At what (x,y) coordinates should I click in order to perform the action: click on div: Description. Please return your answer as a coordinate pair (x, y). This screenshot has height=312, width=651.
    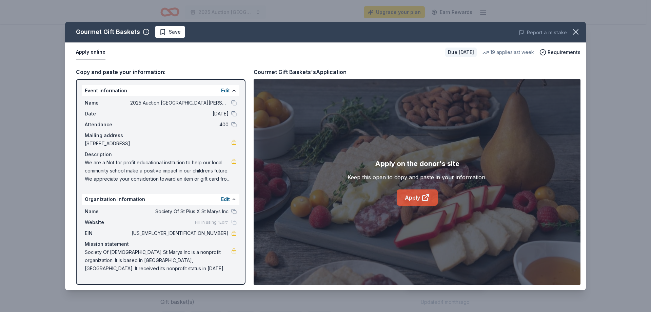
    Looking at the image, I should click on (161, 154).